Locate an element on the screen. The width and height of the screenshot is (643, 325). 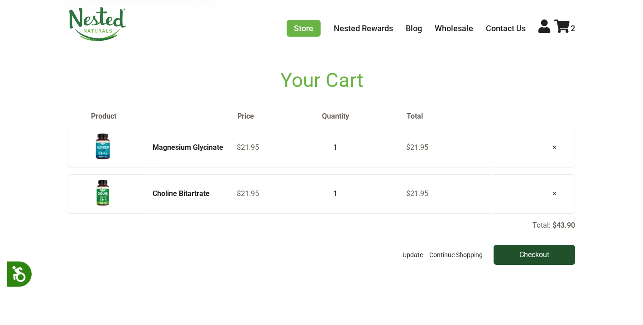
a: Magnesium Glycinate is located at coordinates (188, 147).